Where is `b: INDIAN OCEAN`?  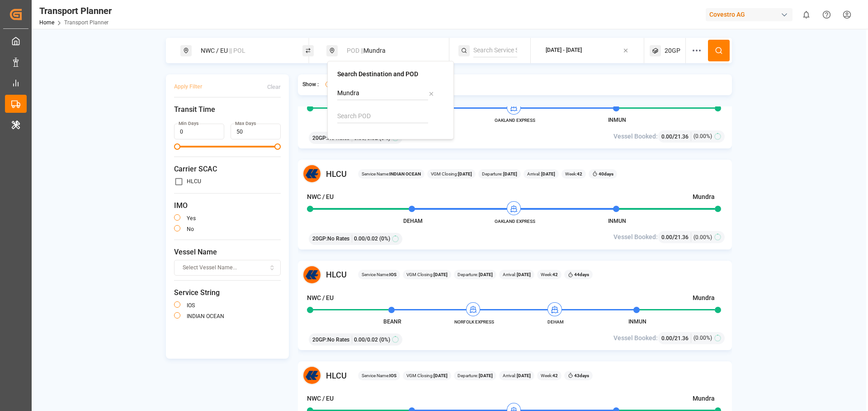
b: INDIAN OCEAN is located at coordinates (405, 174).